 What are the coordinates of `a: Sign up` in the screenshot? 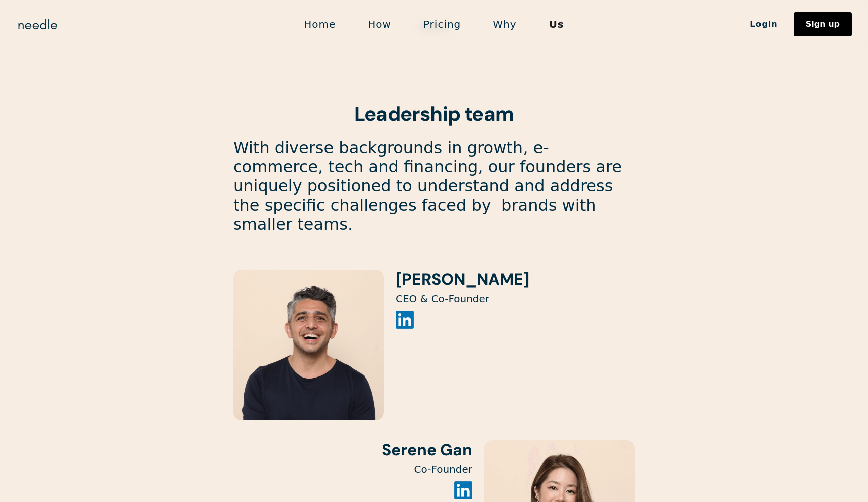 It's located at (823, 24).